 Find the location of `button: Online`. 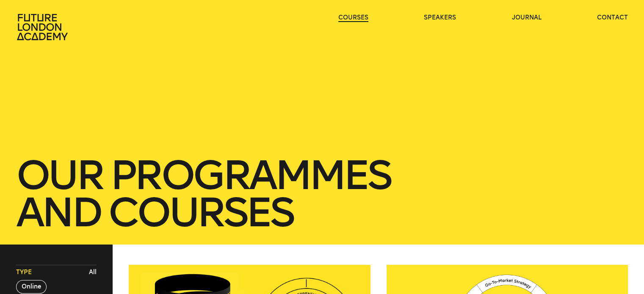

button: Online is located at coordinates (31, 287).